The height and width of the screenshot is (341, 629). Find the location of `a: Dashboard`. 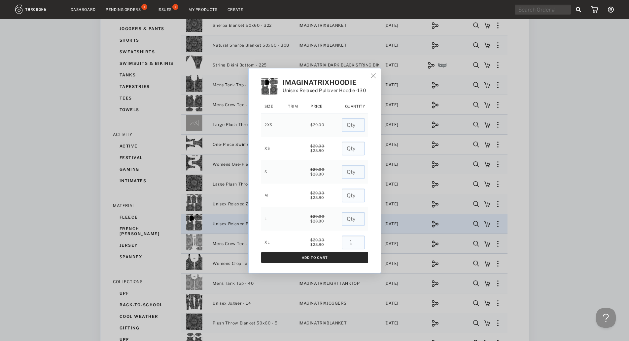

a: Dashboard is located at coordinates (83, 10).